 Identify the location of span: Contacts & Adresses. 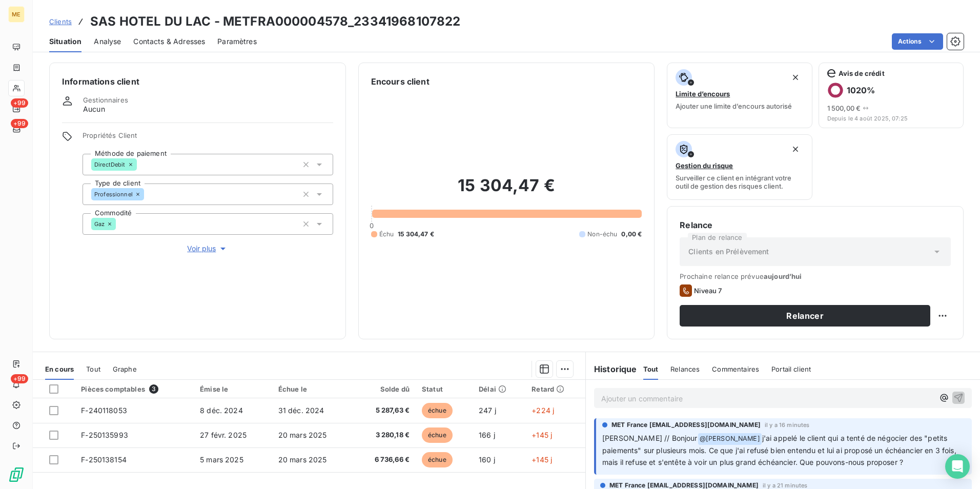
(169, 41).